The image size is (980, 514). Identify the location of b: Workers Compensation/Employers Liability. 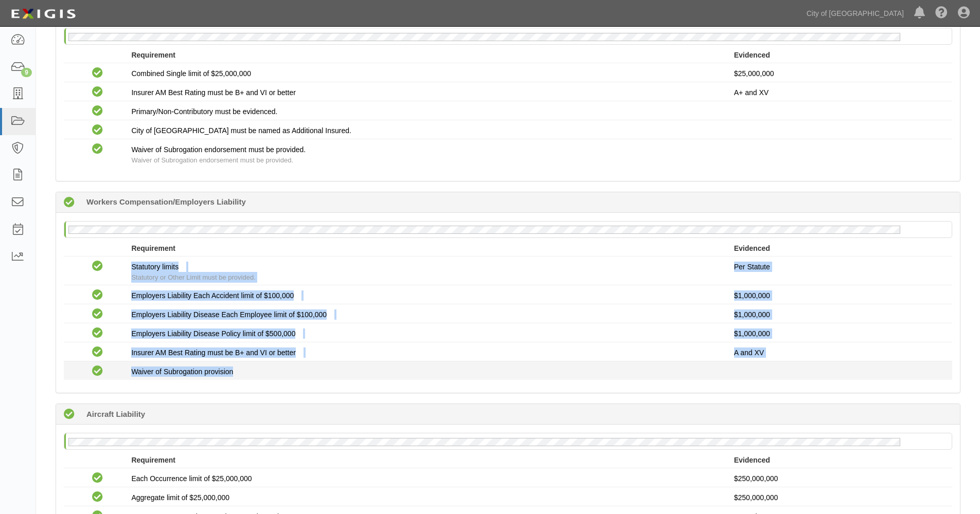
(166, 202).